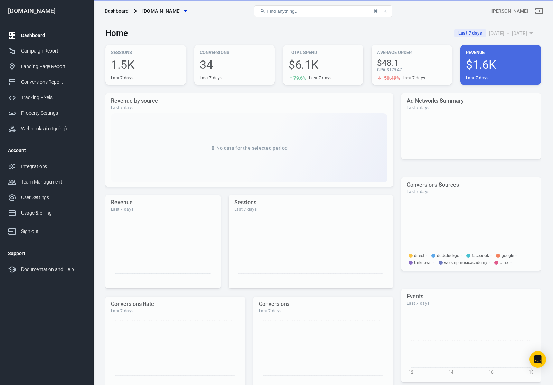 The height and width of the screenshot is (385, 553). Describe the element at coordinates (510, 11) in the screenshot. I see `div: Account id: CdSpVoDX` at that location.